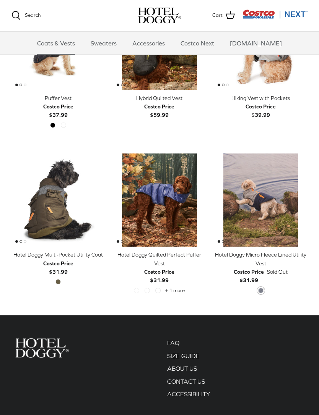 This screenshot has height=415, width=319. Describe the element at coordinates (260, 110) in the screenshot. I see `b: $39.99` at that location.